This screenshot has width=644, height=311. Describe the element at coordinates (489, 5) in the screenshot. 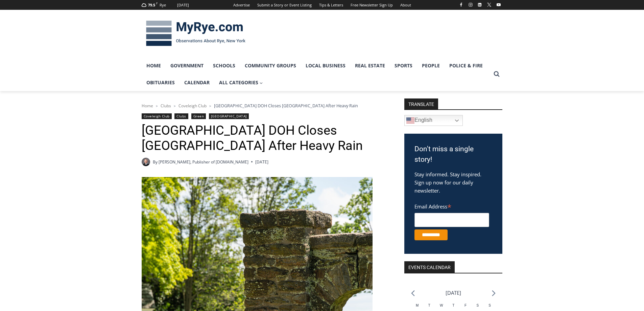

I see `a: X` at that location.